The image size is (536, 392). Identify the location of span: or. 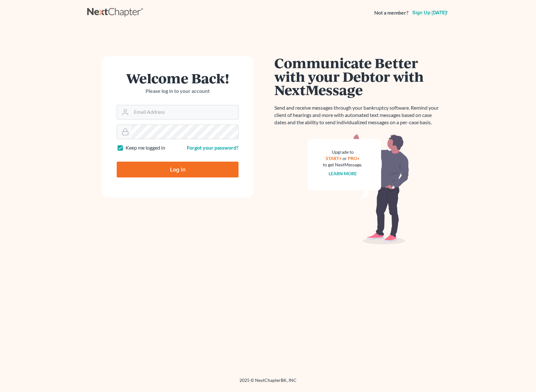
(345, 158).